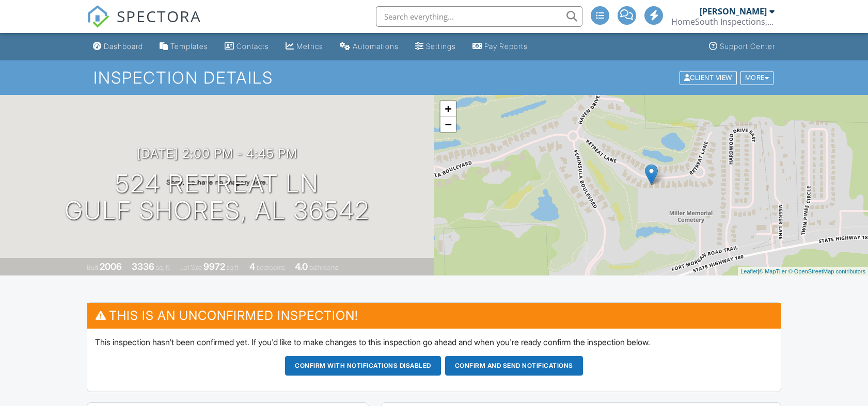 This screenshot has width=868, height=406. I want to click on span: bathrooms, so click(323, 267).